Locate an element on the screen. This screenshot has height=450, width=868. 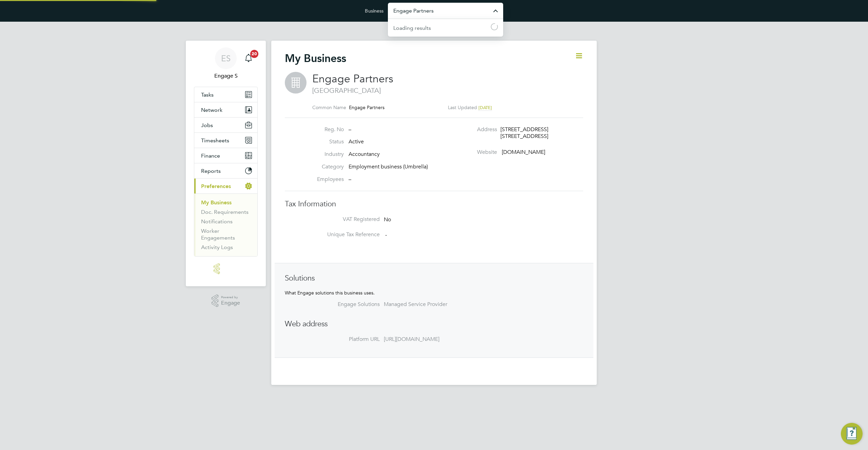
span: Active is located at coordinates (356, 142).